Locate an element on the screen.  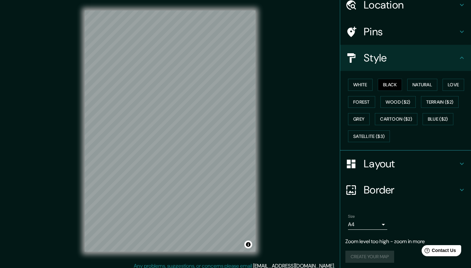
button: Satellite ($3) is located at coordinates (369, 136).